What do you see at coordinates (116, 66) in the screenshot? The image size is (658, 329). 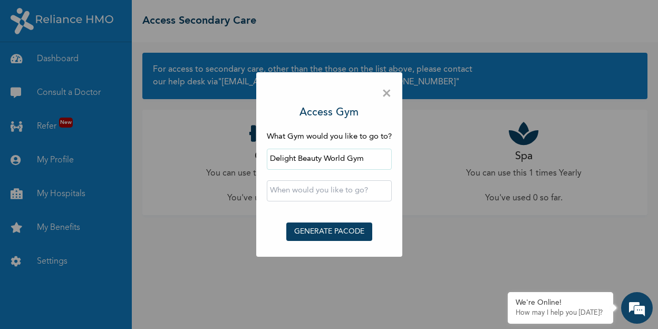 I see `div: Chat with us now` at bounding box center [116, 66].